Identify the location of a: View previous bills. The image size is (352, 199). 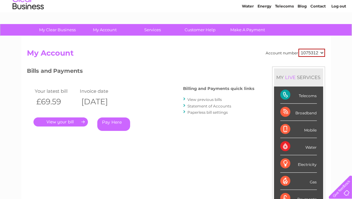
(205, 99).